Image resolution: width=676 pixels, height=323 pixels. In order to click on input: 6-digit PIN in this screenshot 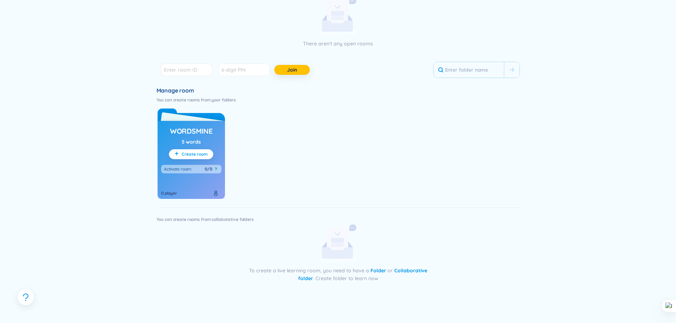, I will do `click(244, 70)`.